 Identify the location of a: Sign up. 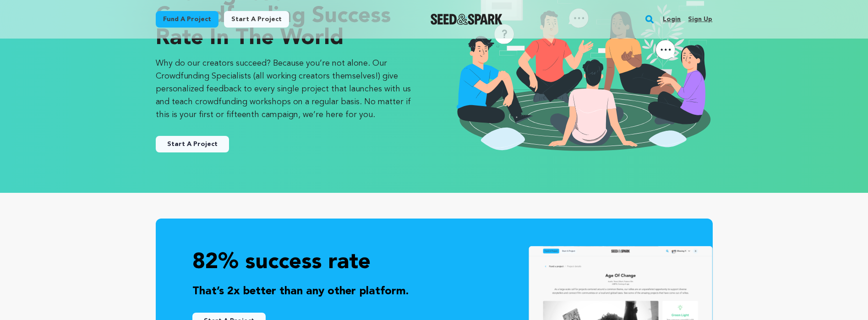
(700, 19).